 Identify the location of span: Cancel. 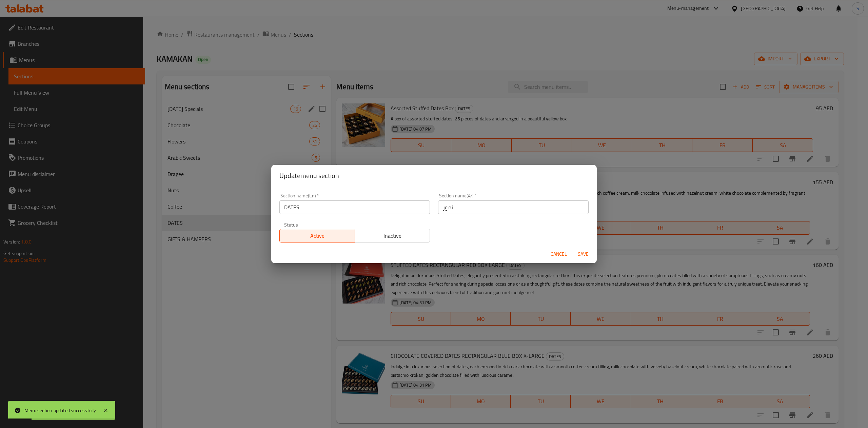
(559, 254).